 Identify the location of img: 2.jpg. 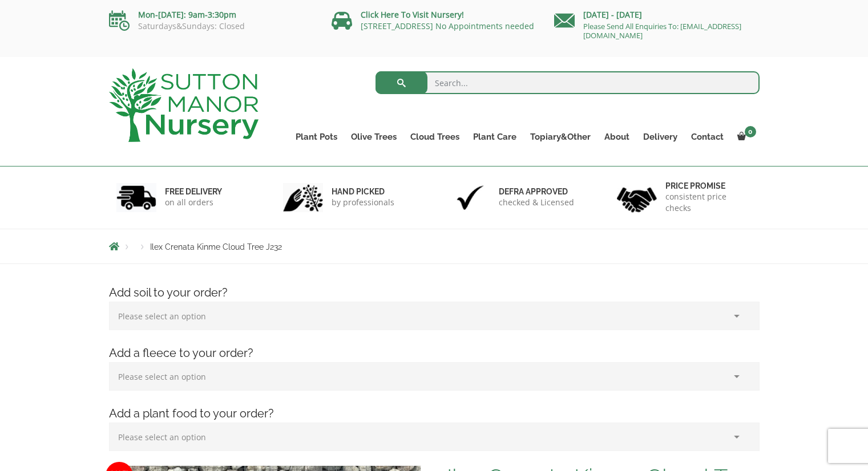
(303, 197).